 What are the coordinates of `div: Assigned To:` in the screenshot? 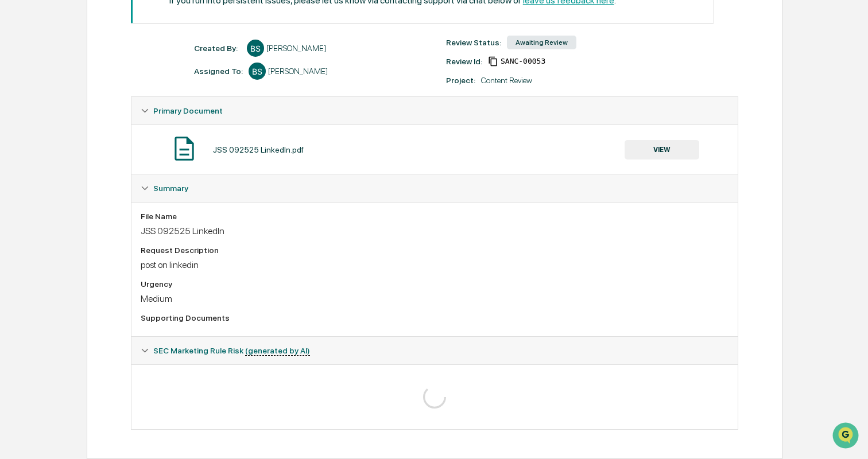 It's located at (218, 71).